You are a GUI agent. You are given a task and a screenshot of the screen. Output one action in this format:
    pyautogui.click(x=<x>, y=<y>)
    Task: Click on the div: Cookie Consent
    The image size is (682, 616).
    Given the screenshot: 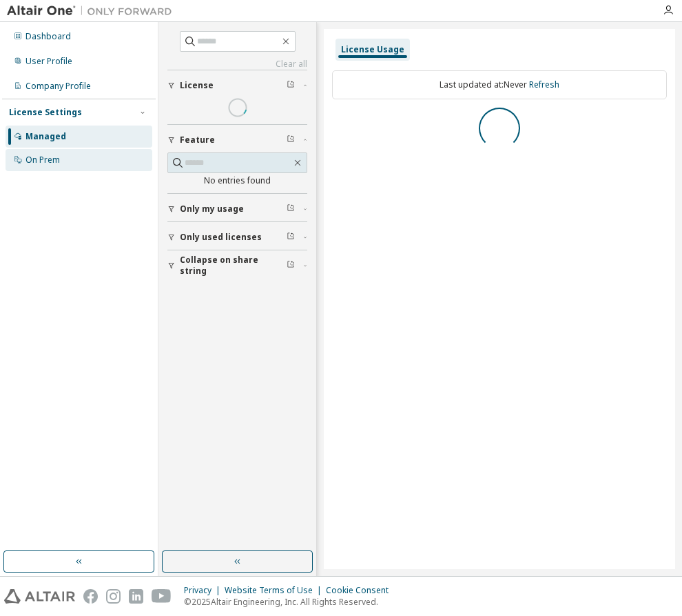 What is the action you would take?
    pyautogui.click(x=361, y=590)
    